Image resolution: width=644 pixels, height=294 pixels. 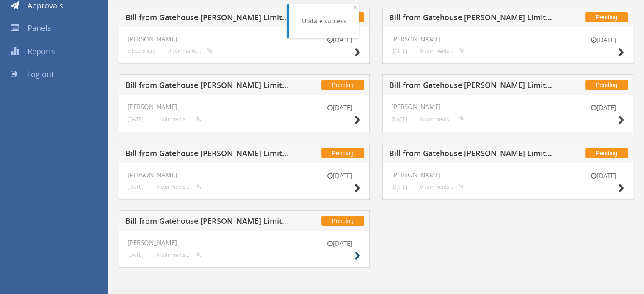 I want to click on span: Reports, so click(x=41, y=51).